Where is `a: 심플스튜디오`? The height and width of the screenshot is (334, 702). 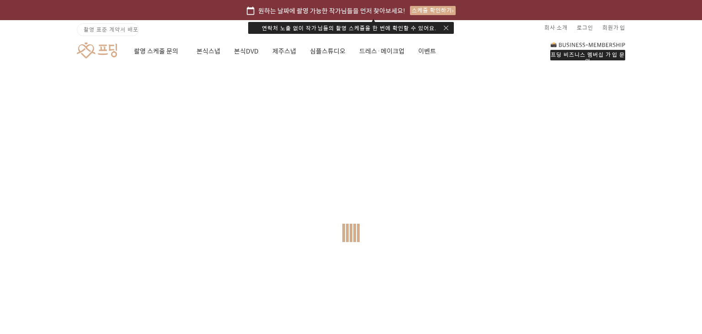
a: 심플스튜디오 is located at coordinates (328, 51).